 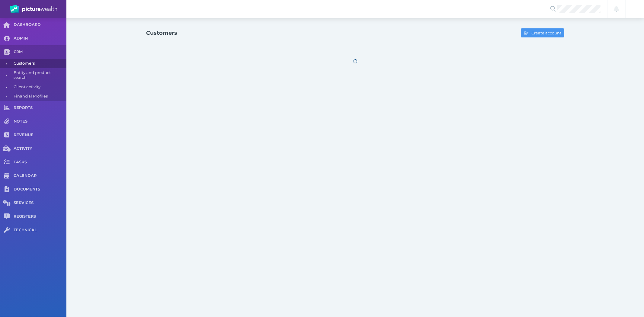 I want to click on div: Dee Molloy, so click(x=635, y=9).